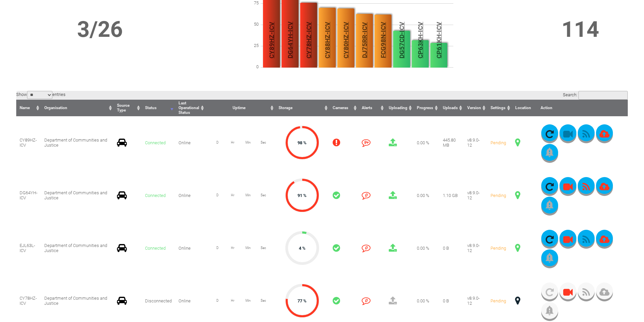 This screenshot has height=322, width=644. I want to click on span: Last Operational Status, so click(189, 108).